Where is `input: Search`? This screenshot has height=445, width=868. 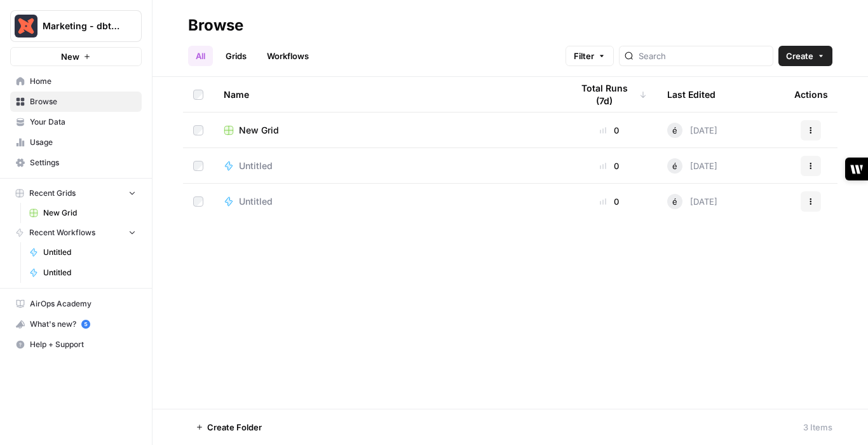
input: Search is located at coordinates (702, 56).